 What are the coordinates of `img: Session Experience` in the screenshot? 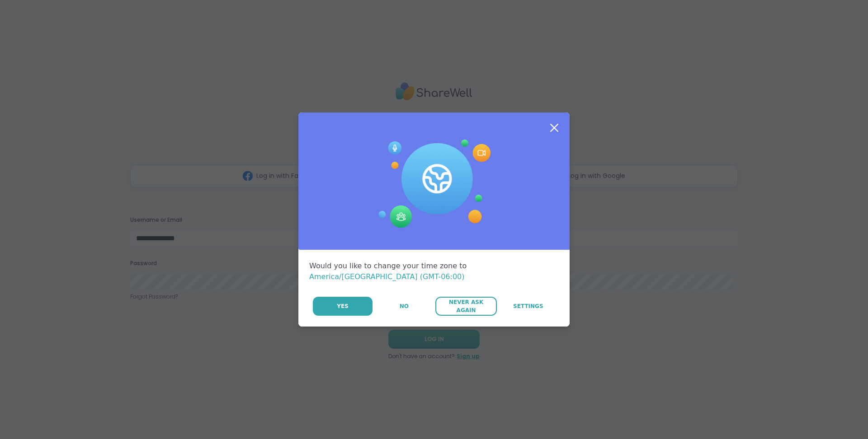 It's located at (434, 184).